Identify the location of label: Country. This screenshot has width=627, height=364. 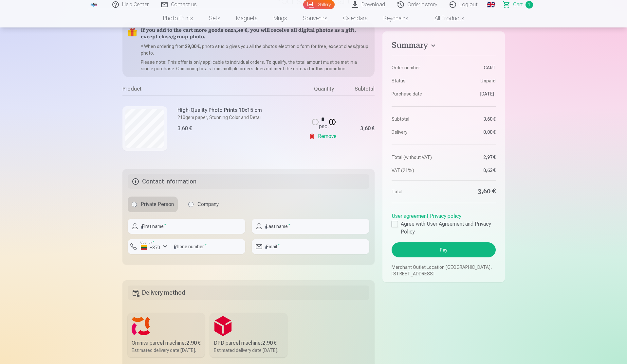
(147, 242).